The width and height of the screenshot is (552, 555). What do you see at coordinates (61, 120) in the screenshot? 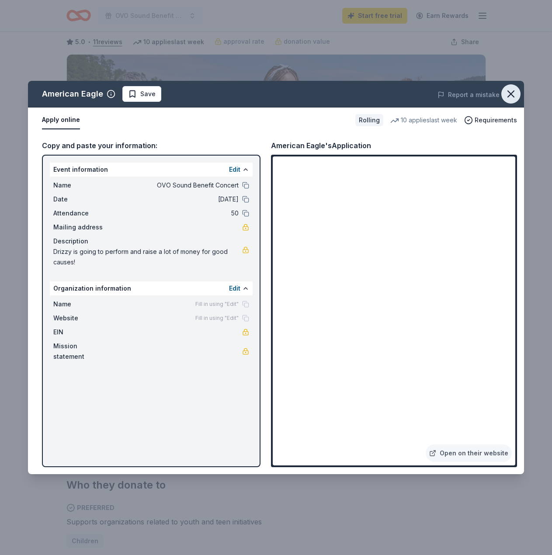
I see `button: Apply online` at bounding box center [61, 120].